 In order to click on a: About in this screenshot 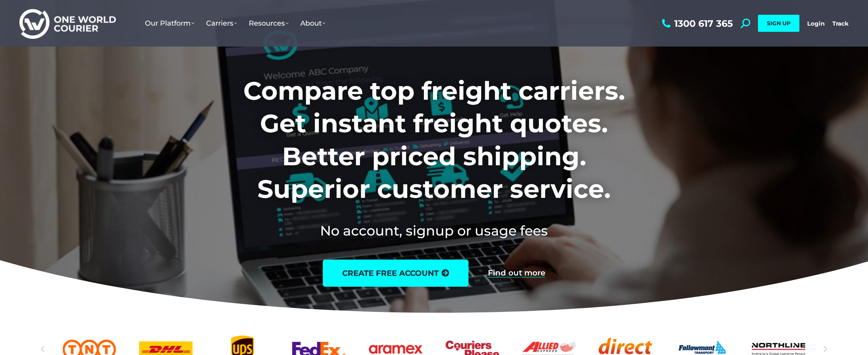, I will do `click(313, 24)`.